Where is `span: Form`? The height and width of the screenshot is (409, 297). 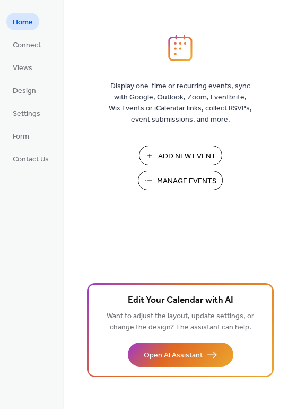 span: Form is located at coordinates (21, 136).